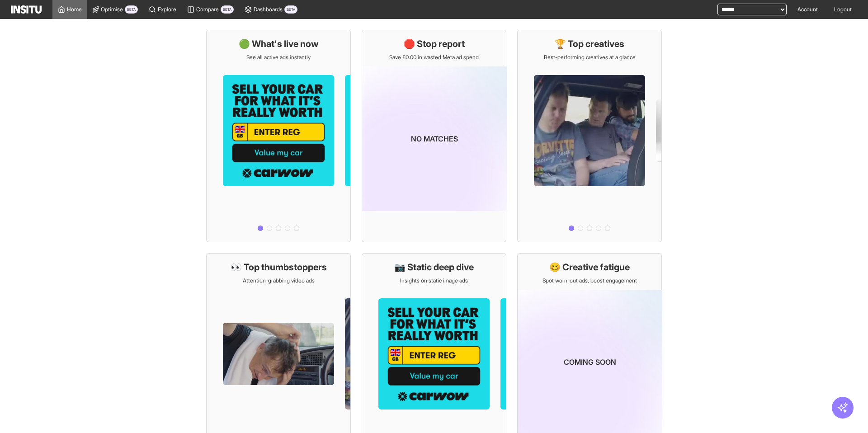 The image size is (868, 433). I want to click on h1: 📷 Static deep dive, so click(434, 267).